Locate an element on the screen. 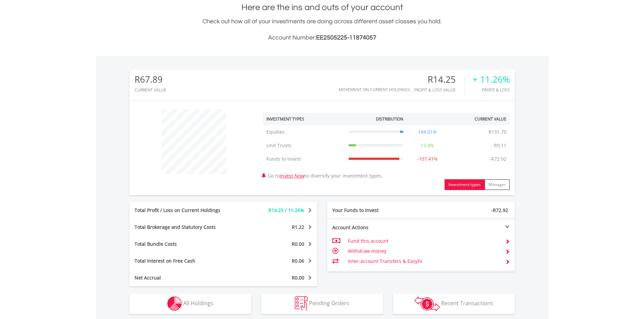 Image resolution: width=644 pixels, height=319 pixels. td: 13.4% is located at coordinates (427, 145).